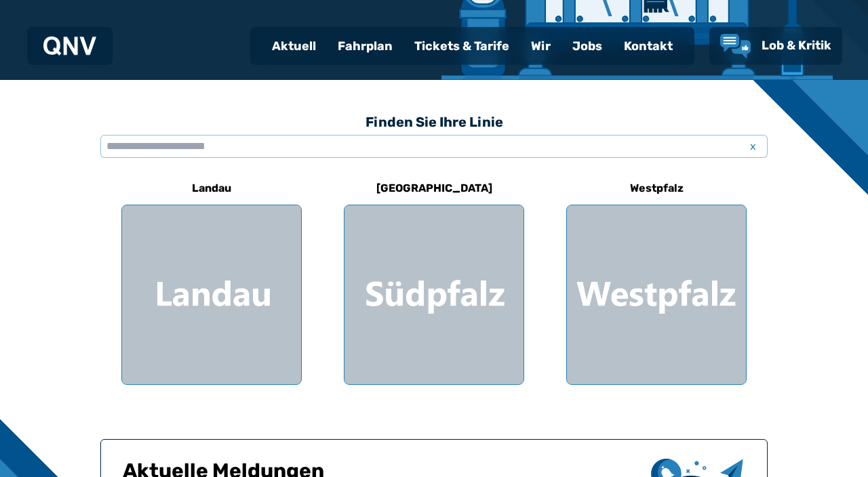 The height and width of the screenshot is (477, 868). What do you see at coordinates (656, 188) in the screenshot?
I see `h6: Westpfalz` at bounding box center [656, 188].